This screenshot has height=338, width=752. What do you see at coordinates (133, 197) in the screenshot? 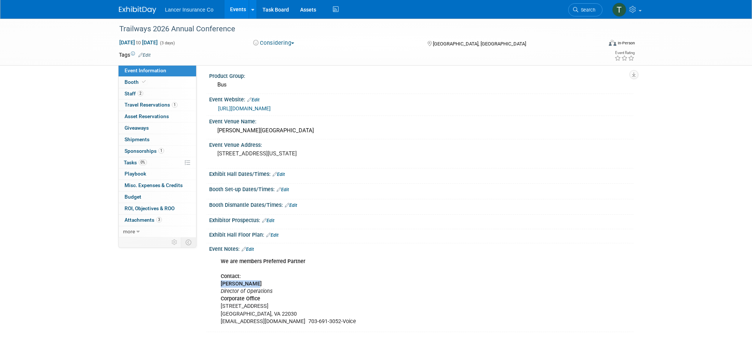
I see `span: Budget` at bounding box center [133, 197].